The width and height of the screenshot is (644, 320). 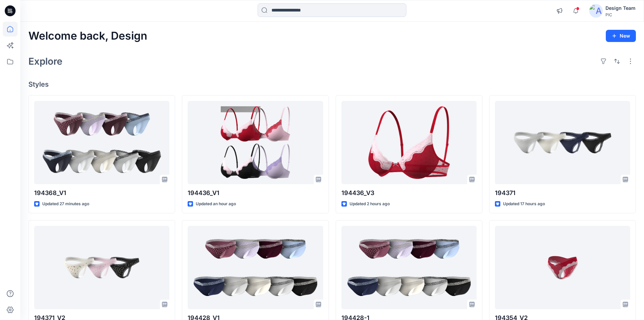 What do you see at coordinates (255, 193) in the screenshot?
I see `p: 194436_V1` at bounding box center [255, 193].